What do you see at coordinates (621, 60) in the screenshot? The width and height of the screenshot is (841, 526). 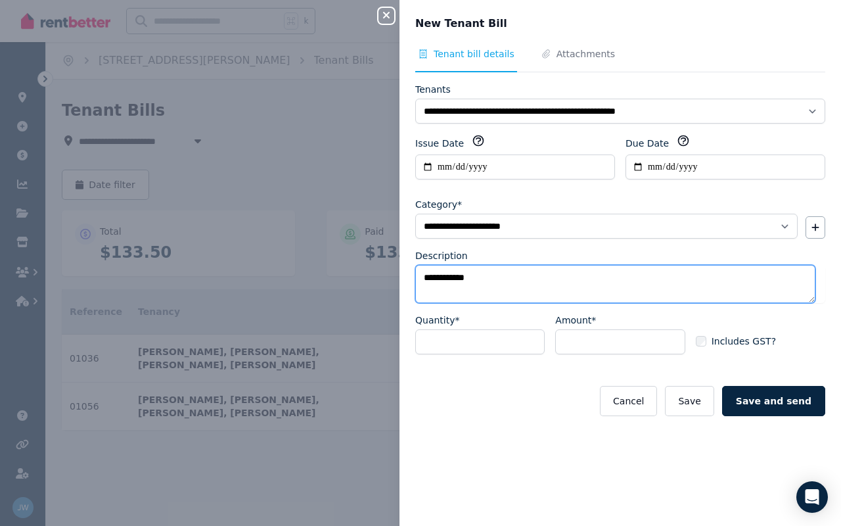 I see `nav: Tabs` at bounding box center [621, 60].